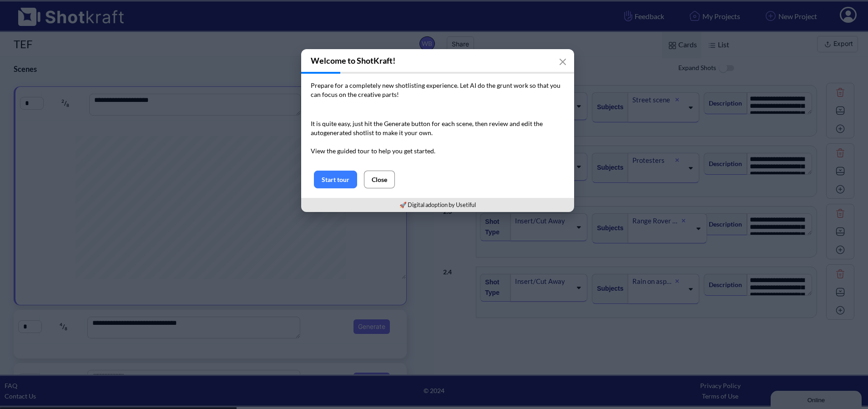 The image size is (868, 409). What do you see at coordinates (384, 85) in the screenshot?
I see `span: Prepare for a completely new shotlisting experience.` at bounding box center [384, 85].